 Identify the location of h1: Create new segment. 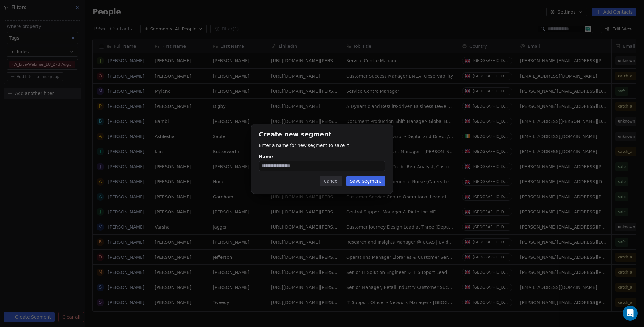
(322, 134).